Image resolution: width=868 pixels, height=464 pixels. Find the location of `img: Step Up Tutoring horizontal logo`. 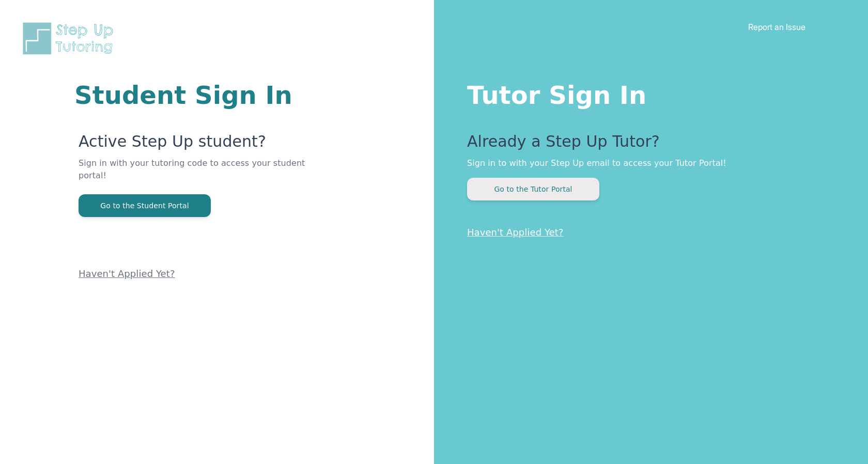

img: Step Up Tutoring horizontal logo is located at coordinates (70, 38).